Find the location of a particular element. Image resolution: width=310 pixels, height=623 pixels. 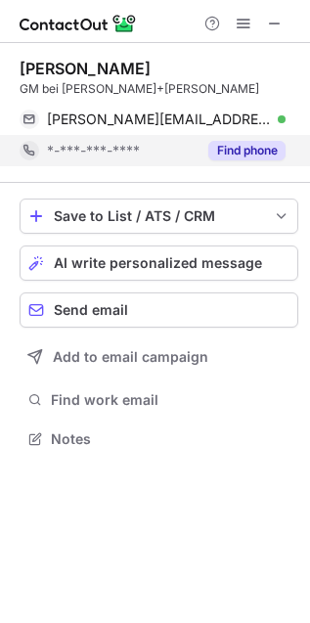

span: AI write personalized message is located at coordinates (158, 263).